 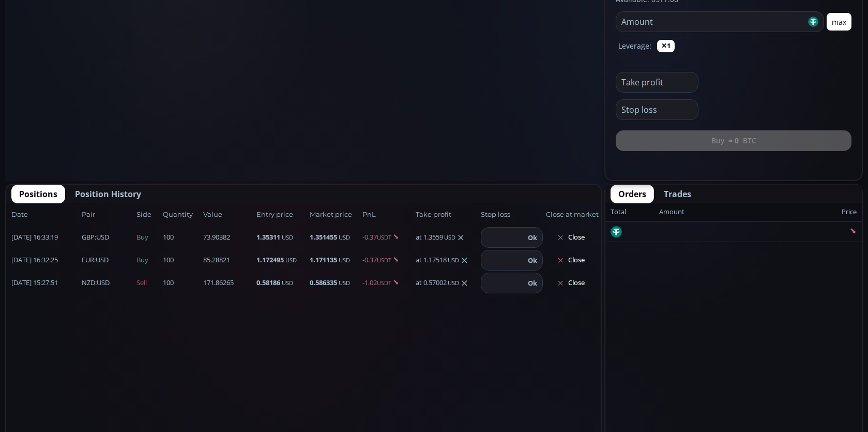 I want to click on button: Orders, so click(x=632, y=194).